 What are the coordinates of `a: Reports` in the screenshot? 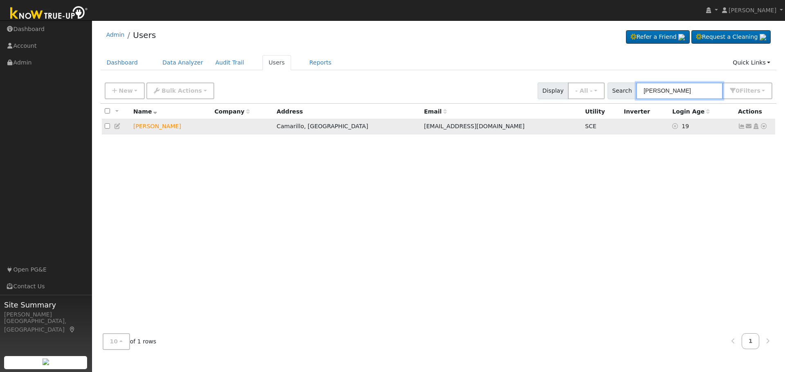 It's located at (320, 63).